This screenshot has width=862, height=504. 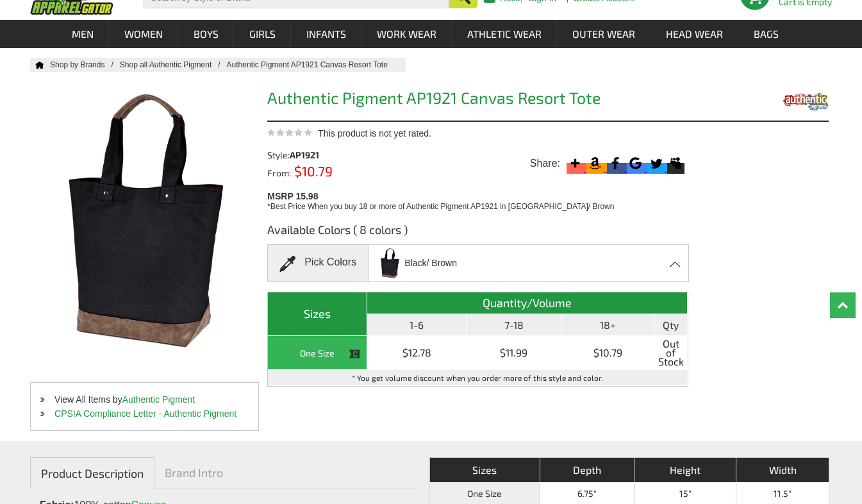 What do you see at coordinates (604, 34) in the screenshot?
I see `a: Outer Wear` at bounding box center [604, 34].